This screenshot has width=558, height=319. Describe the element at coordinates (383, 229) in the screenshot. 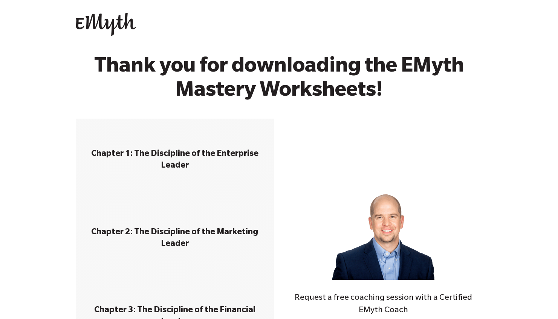

I see `img: Jon_Slater_web` at that location.